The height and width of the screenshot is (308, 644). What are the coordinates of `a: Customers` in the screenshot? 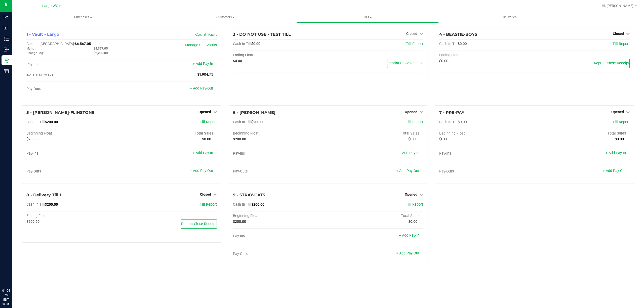 It's located at (225, 18).